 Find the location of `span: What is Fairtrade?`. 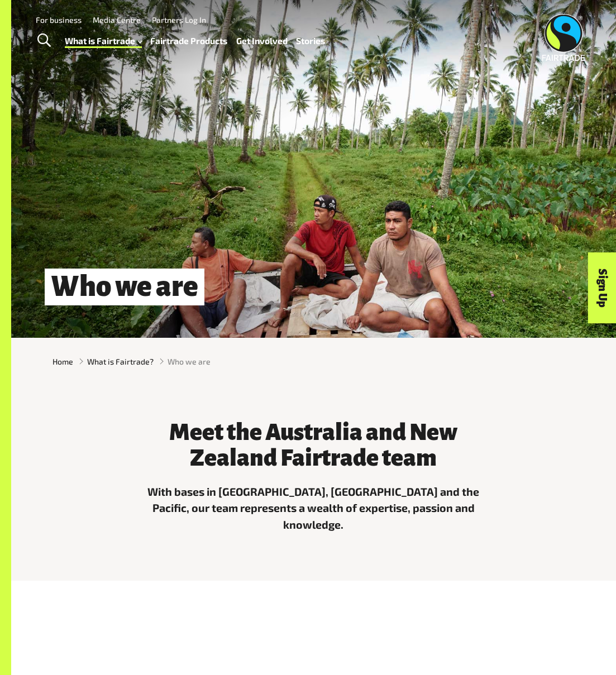

span: What is Fairtrade? is located at coordinates (120, 361).